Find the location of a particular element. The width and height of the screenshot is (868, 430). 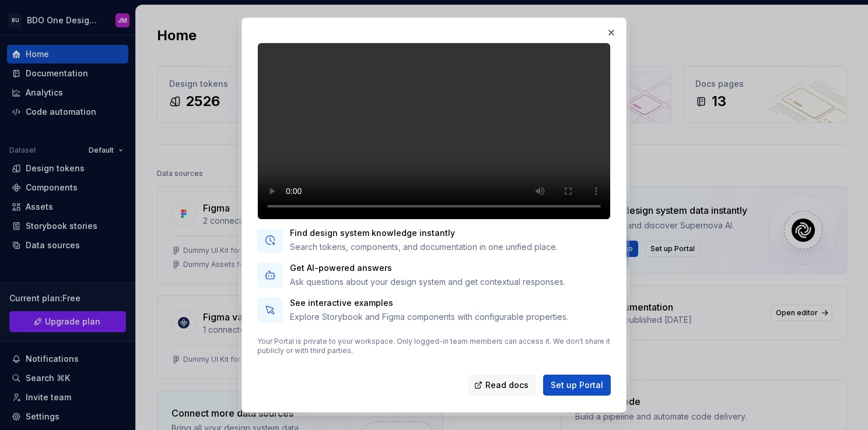

p: Your Portal is private to your workspace. Only logged-in team members can access it. We don't sha... is located at coordinates (434, 346).